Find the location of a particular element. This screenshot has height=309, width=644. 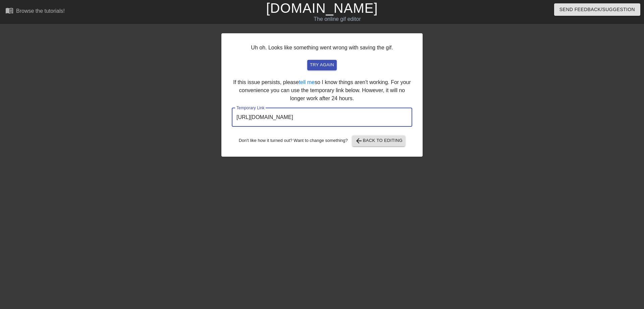

button: Send Feedback/Suggestion is located at coordinates (597, 9).